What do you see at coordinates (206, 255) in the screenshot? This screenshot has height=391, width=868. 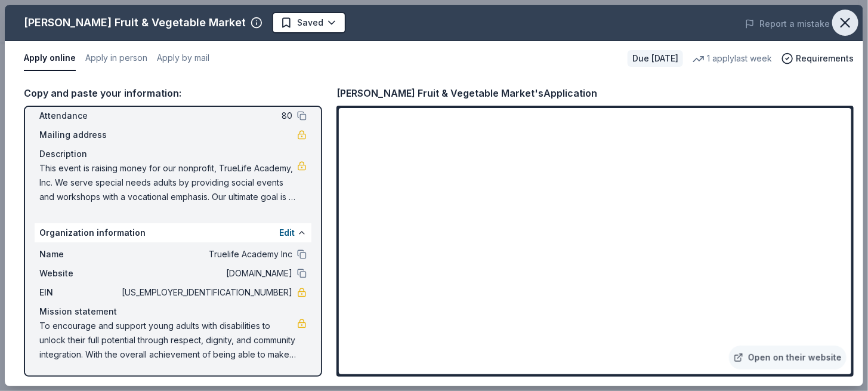 I see `span: Truelife Academy Inc` at bounding box center [206, 255].